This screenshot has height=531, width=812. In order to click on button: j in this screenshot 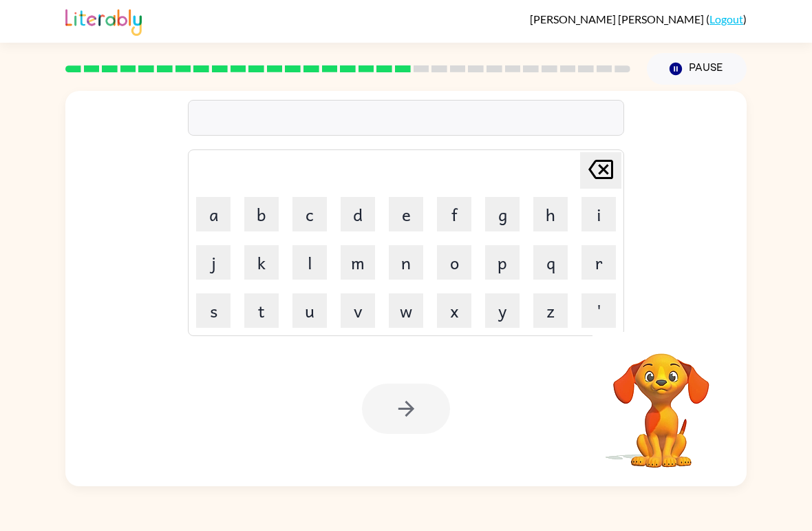, I will do `click(214, 262)`.